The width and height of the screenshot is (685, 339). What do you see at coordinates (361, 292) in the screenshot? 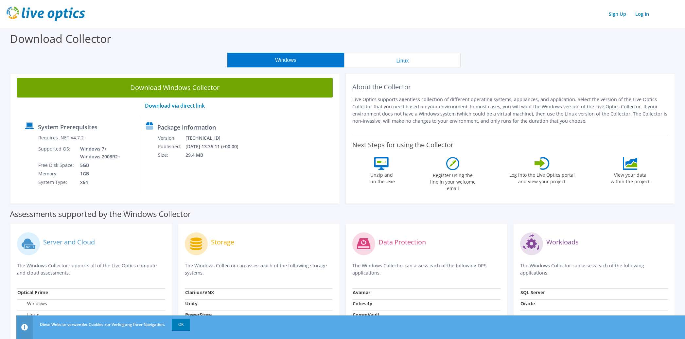
I see `strong: Avamar` at bounding box center [361, 292].